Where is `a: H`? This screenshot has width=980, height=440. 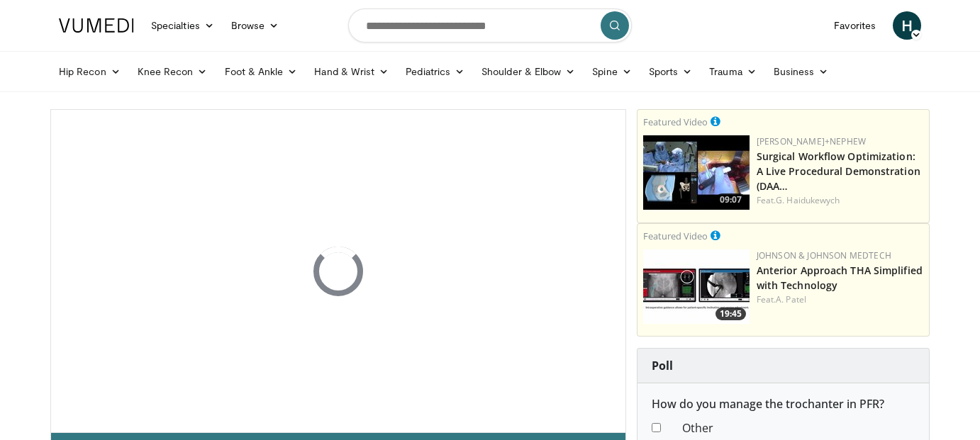
a: H is located at coordinates (907, 26).